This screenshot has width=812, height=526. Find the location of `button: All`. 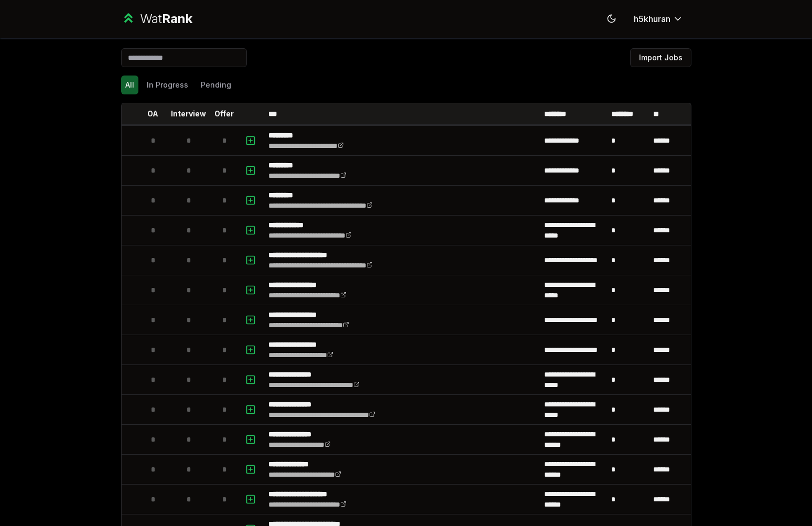

button: All is located at coordinates (129, 85).